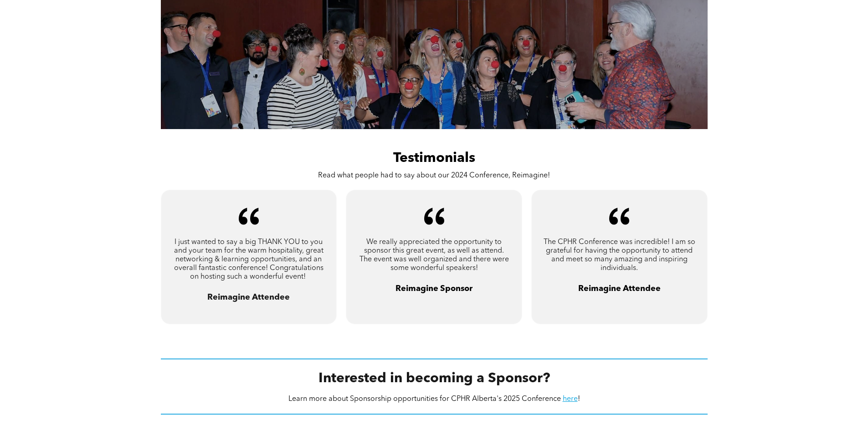 The width and height of the screenshot is (868, 431). I want to click on span: Interested in becoming a Sponsor?, so click(434, 379).